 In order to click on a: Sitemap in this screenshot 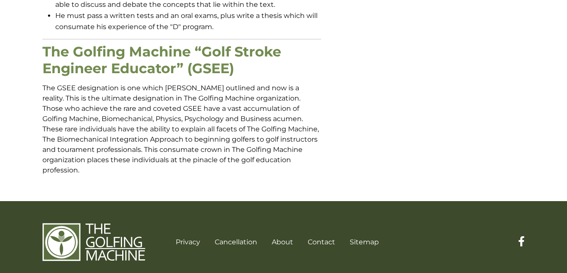, I will do `click(364, 242)`.